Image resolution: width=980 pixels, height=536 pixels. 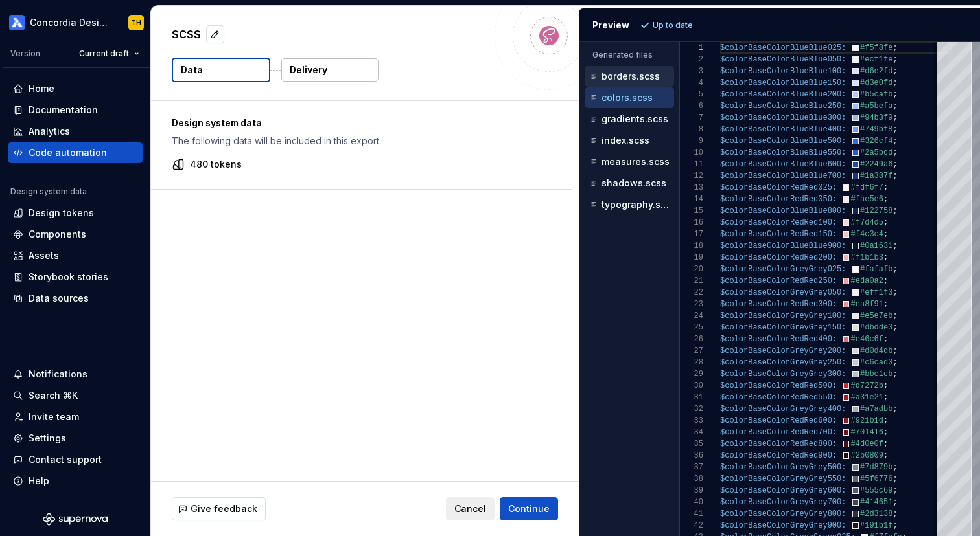 I want to click on a: Analytics, so click(x=75, y=132).